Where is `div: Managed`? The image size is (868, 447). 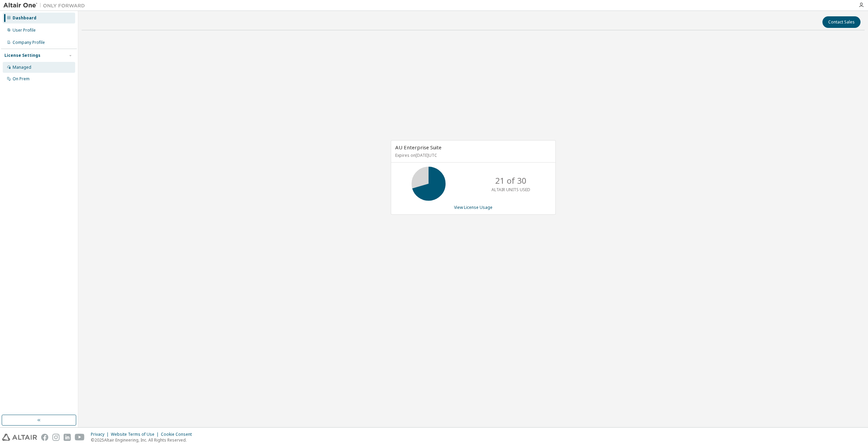 div: Managed is located at coordinates (22, 67).